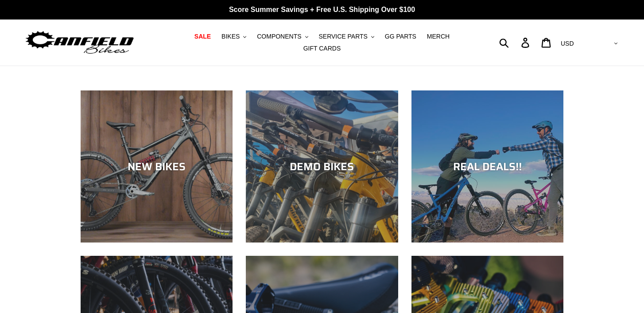 The width and height of the screenshot is (644, 313). Describe the element at coordinates (322, 49) in the screenshot. I see `span: GIFT CARDS` at that location.